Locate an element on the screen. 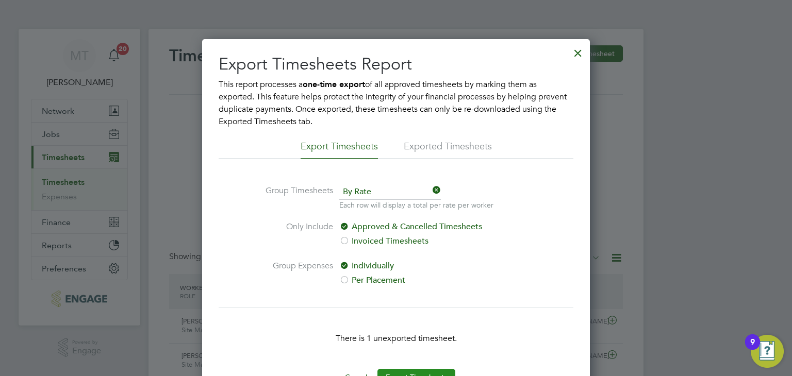  h2: Export Timesheets Report is located at coordinates (396, 64).